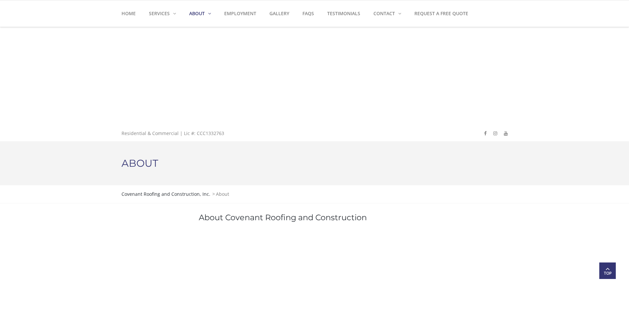 The width and height of the screenshot is (629, 312). Describe the element at coordinates (200, 14) in the screenshot. I see `a: About` at that location.